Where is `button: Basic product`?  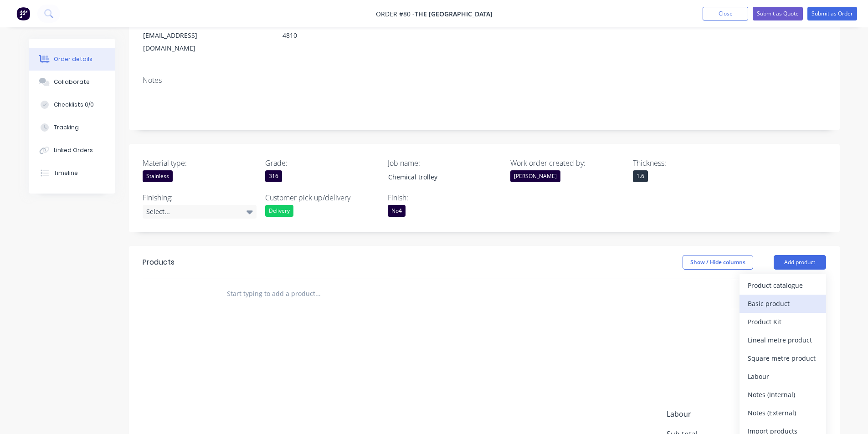 button: Basic product is located at coordinates (783, 304).